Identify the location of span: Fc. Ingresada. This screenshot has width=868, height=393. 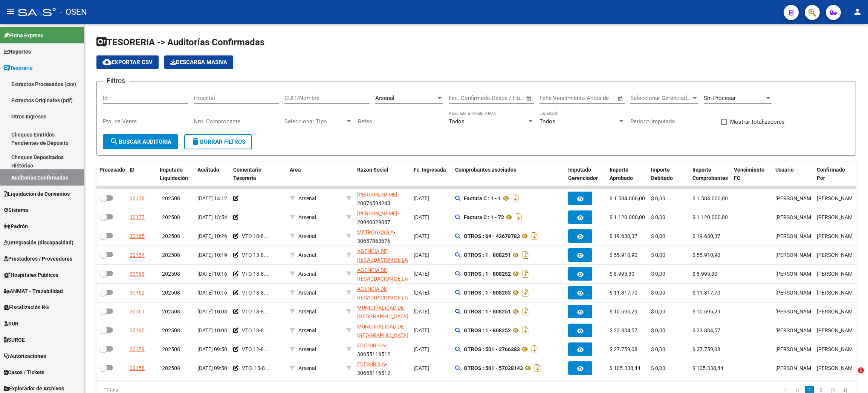
(430, 170).